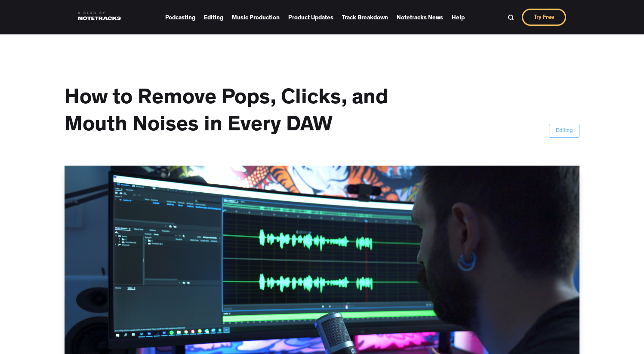  Describe the element at coordinates (255, 17) in the screenshot. I see `a: Music Production` at that location.